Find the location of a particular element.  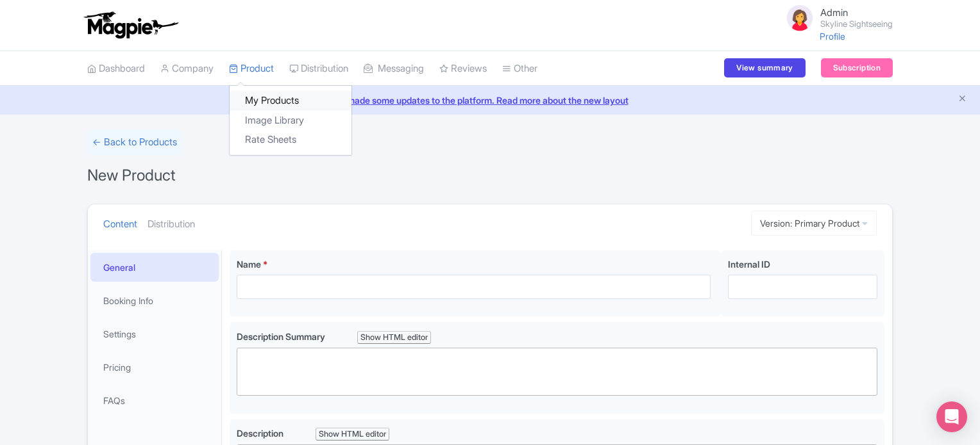

span: Description Summary is located at coordinates (281, 336).